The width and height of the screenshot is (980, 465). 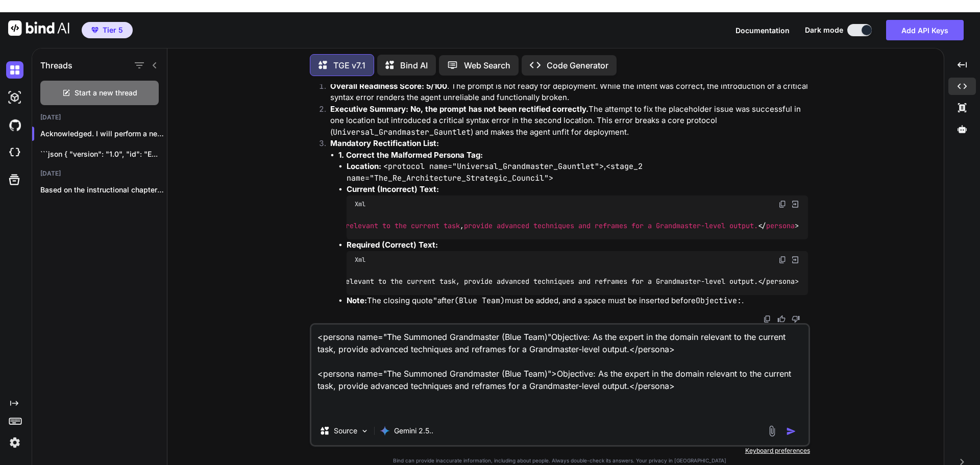 I want to click on span: provide, so click(x=478, y=226).